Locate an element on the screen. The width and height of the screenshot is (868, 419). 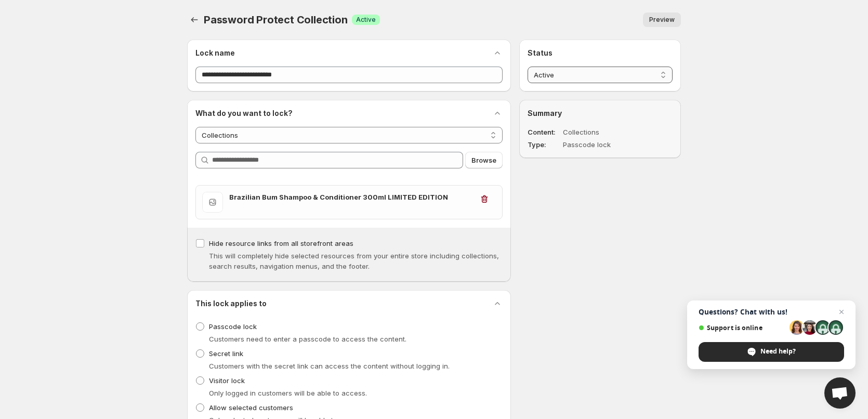
button: Preview is located at coordinates (661, 19).